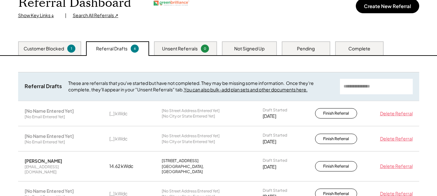 The height and width of the screenshot is (196, 437). I want to click on div: Search All Referrals ↗, so click(95, 16).